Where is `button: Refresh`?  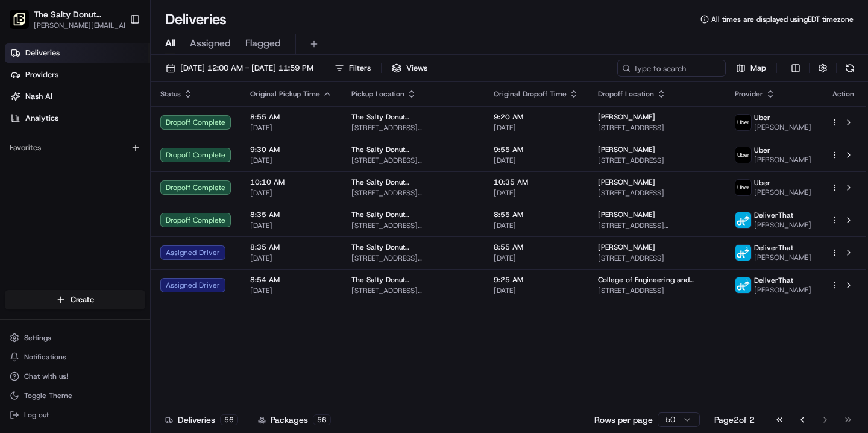
button: Refresh is located at coordinates (850, 68).